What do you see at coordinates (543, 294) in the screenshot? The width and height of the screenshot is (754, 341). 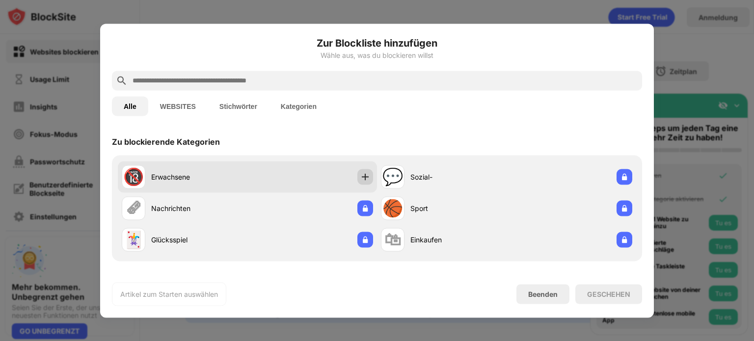 I see `div: Beenden` at bounding box center [543, 294].